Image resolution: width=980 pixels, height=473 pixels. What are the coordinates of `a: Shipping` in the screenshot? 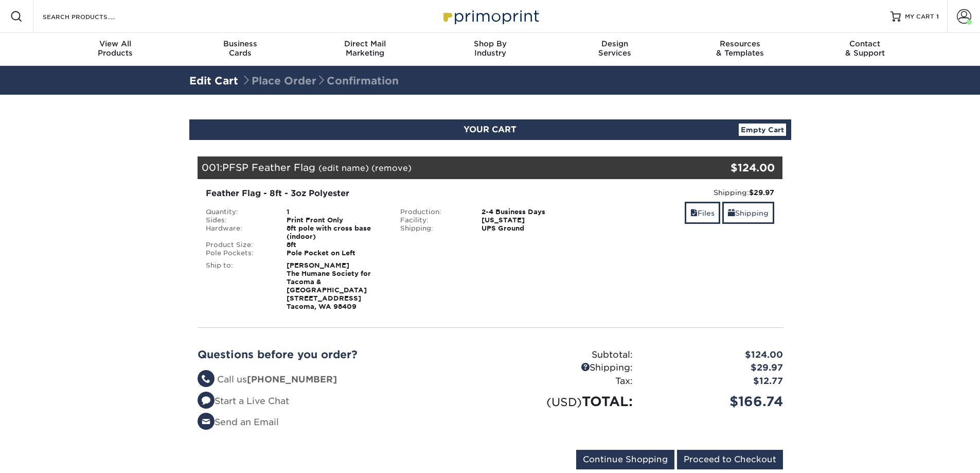 It's located at (748, 213).